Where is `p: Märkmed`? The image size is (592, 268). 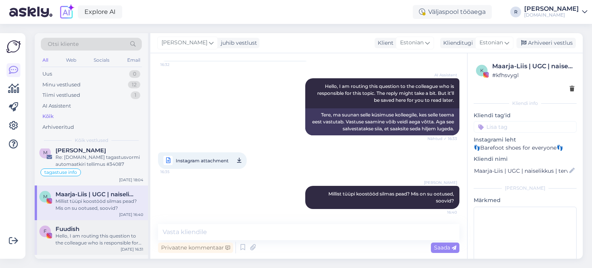
p: Märkmed is located at coordinates (525, 200).